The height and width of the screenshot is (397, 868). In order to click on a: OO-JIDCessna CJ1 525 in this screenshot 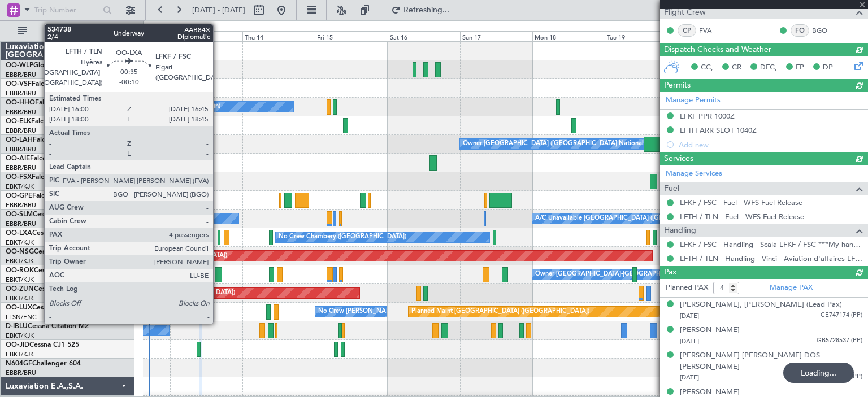, I will do `click(43, 345)`.